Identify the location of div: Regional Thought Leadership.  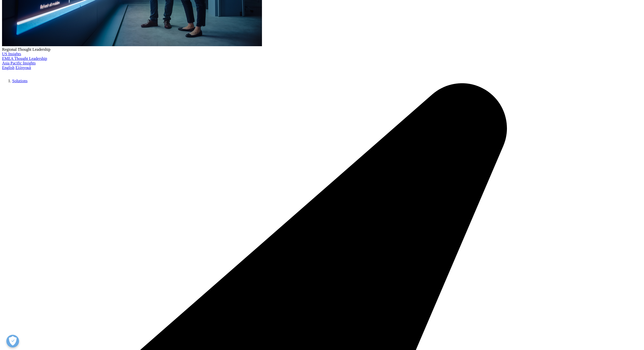
(322, 49).